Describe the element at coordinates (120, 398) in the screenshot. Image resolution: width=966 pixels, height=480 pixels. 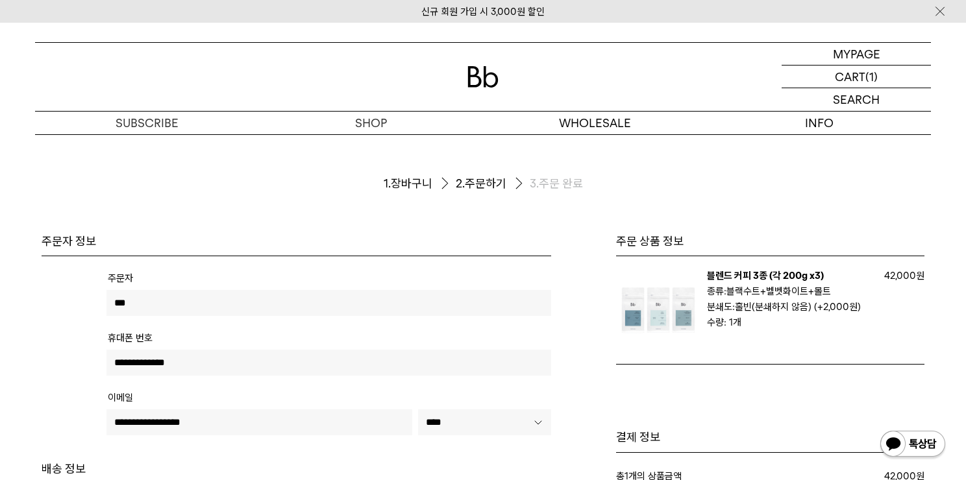
I see `span: 이메일` at that location.